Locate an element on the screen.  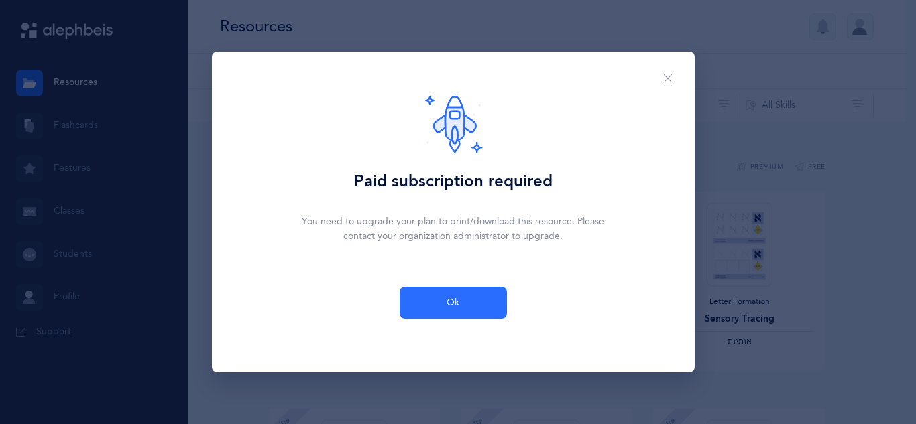
button: Close is located at coordinates (668, 78).